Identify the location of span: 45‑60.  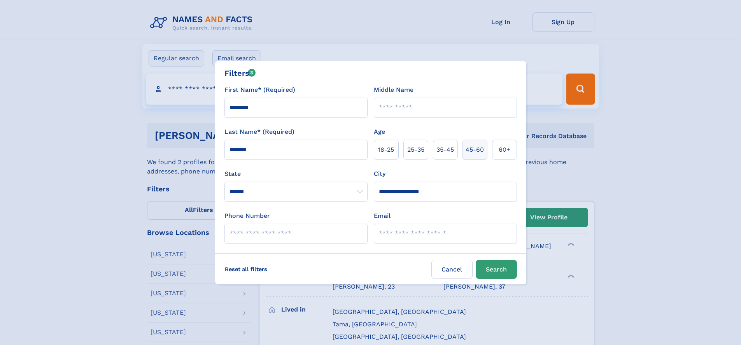
(475, 150).